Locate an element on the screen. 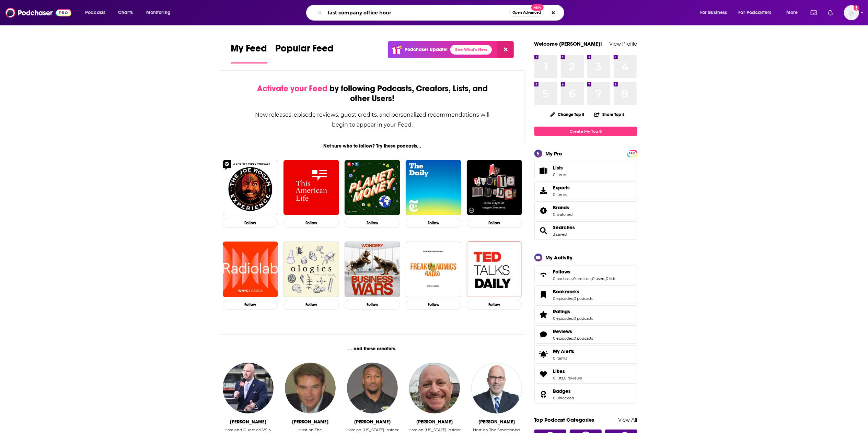 The width and height of the screenshot is (868, 433). img: Podchaser - Follow, Share and Rate Podcasts is located at coordinates (39, 13).